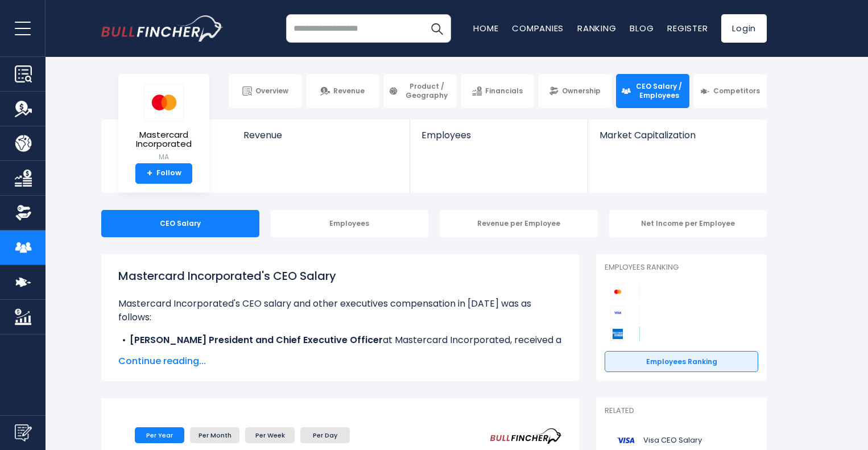  What do you see at coordinates (597, 28) in the screenshot?
I see `a: Ranking` at bounding box center [597, 28].